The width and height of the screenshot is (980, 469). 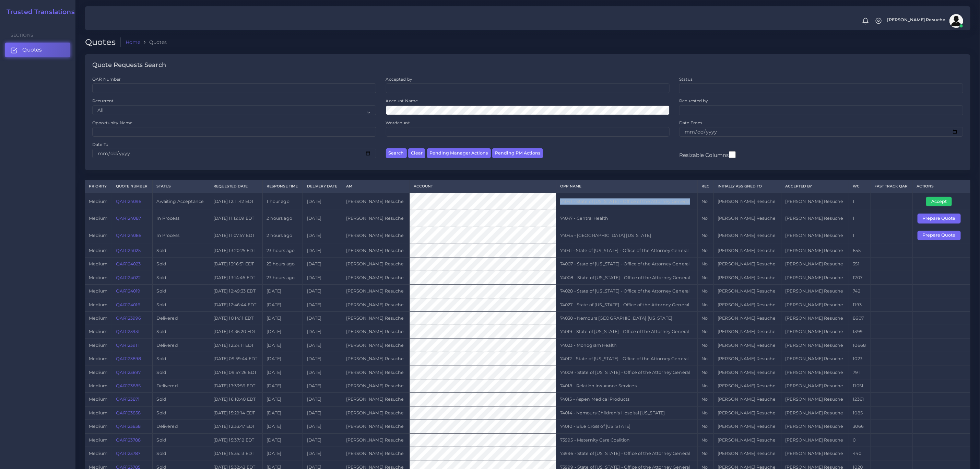 I want to click on a: QAR123931, so click(x=128, y=331).